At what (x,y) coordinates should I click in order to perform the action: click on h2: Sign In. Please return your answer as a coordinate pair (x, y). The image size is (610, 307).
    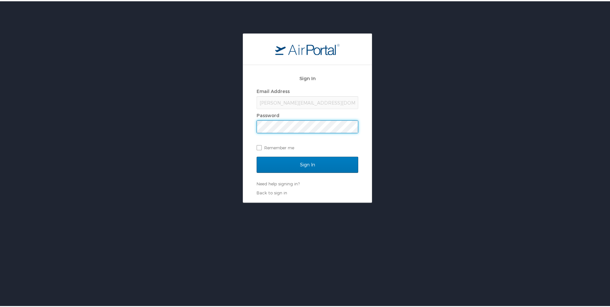
    Looking at the image, I should click on (308, 77).